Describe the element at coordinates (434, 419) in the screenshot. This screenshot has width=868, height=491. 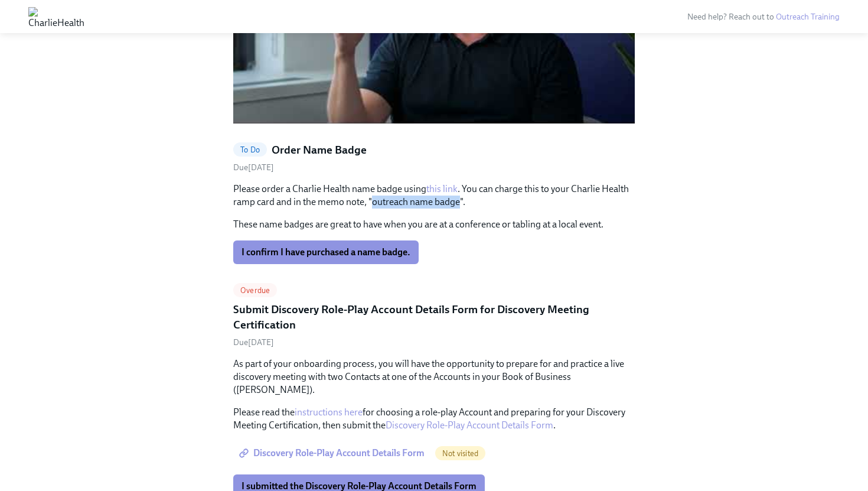
I see `p: Please read the for choosing a role-play Account and preparing for your Discovery Meeting Certifi...` at that location.